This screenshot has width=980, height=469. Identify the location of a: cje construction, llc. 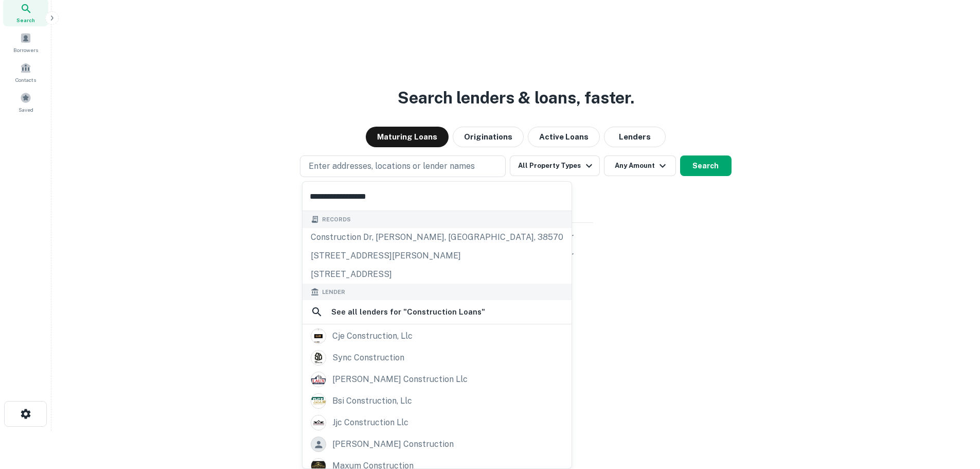
(437, 336).